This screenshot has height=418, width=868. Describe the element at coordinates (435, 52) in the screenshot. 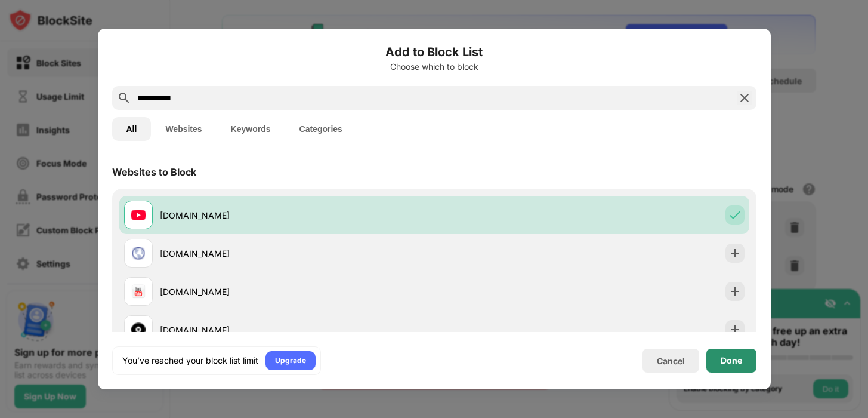

I see `h6: Add to Block List` at that location.